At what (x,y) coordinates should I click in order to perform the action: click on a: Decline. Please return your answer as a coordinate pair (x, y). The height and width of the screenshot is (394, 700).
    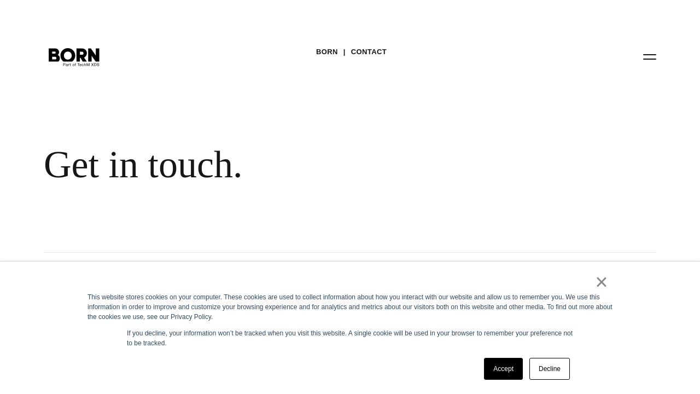
    Looking at the image, I should click on (550, 369).